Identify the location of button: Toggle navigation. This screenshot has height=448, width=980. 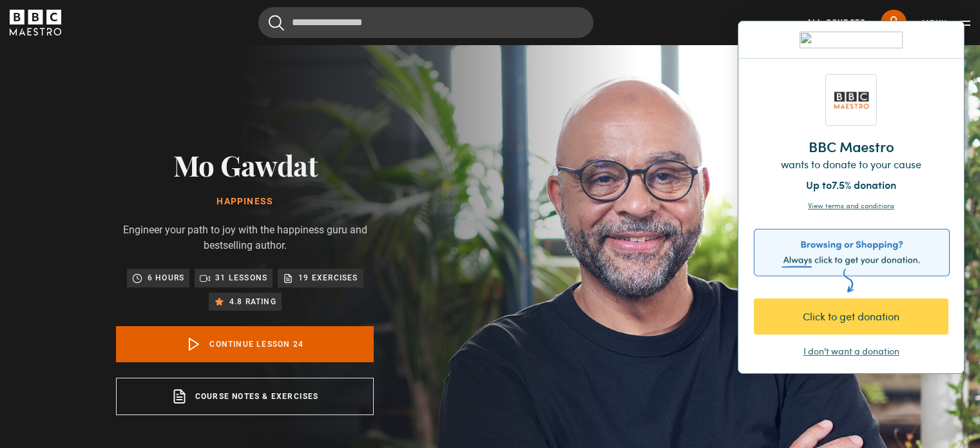
(946, 23).